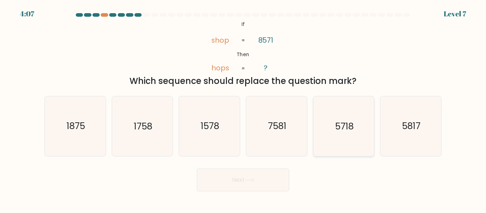 This screenshot has width=486, height=213. Describe the element at coordinates (455, 14) in the screenshot. I see `div: Level 7` at that location.